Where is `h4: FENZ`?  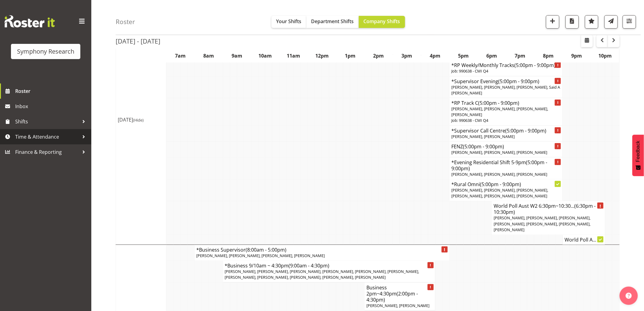 h4: FENZ is located at coordinates (506, 146).